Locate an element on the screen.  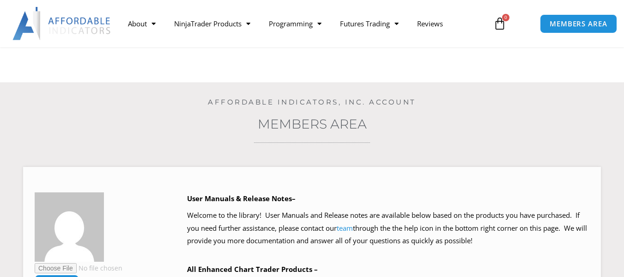
b: User Manuals & Release Notes– is located at coordinates (241, 198).